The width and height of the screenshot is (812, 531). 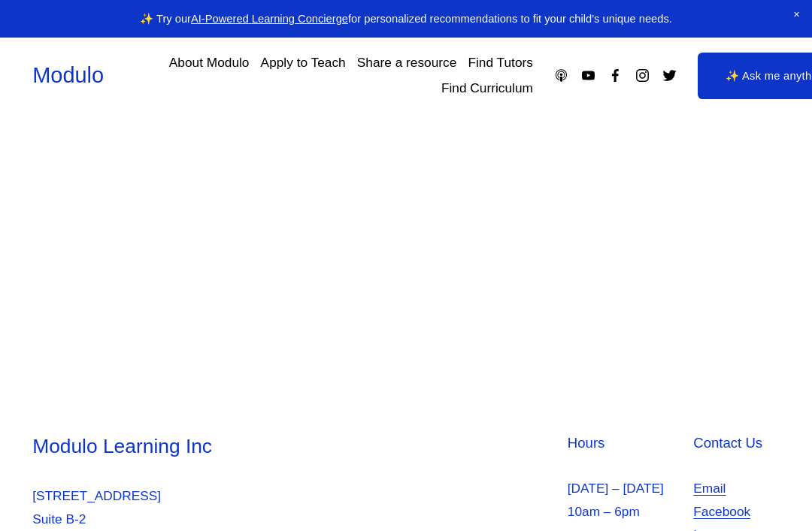 I want to click on a: Apply to Teach, so click(x=303, y=63).